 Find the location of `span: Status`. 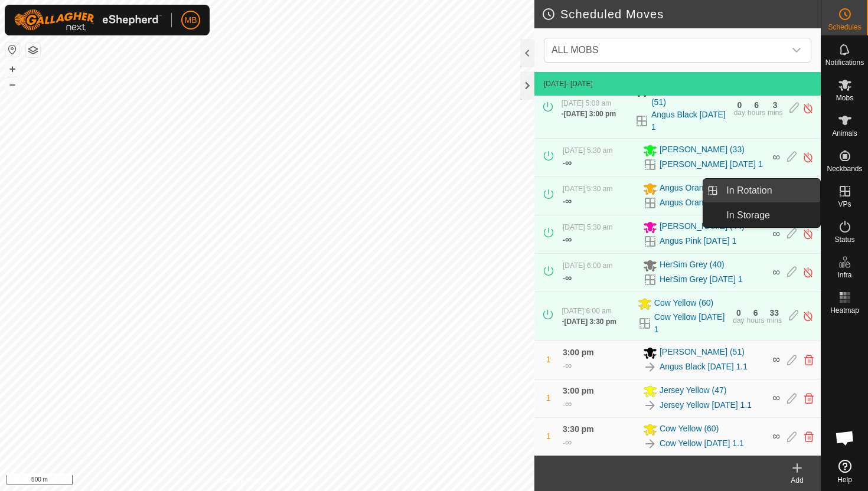

span: Status is located at coordinates (844, 239).